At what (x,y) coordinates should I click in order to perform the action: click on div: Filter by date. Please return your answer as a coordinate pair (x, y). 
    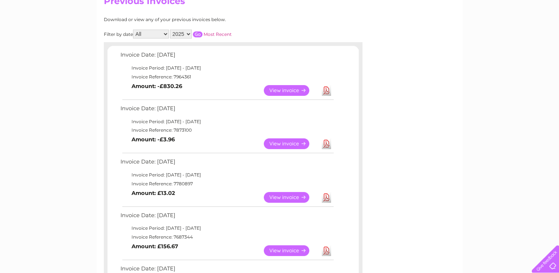
    Looking at the image, I should click on (201, 34).